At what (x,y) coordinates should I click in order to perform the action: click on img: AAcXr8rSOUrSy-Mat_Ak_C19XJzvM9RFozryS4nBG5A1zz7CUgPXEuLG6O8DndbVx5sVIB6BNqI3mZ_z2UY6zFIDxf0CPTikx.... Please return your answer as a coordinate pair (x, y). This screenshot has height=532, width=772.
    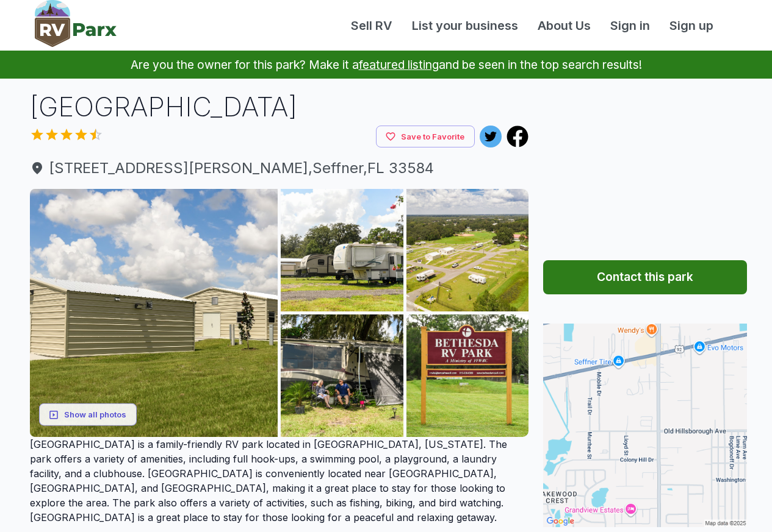
    Looking at the image, I should click on (467, 376).